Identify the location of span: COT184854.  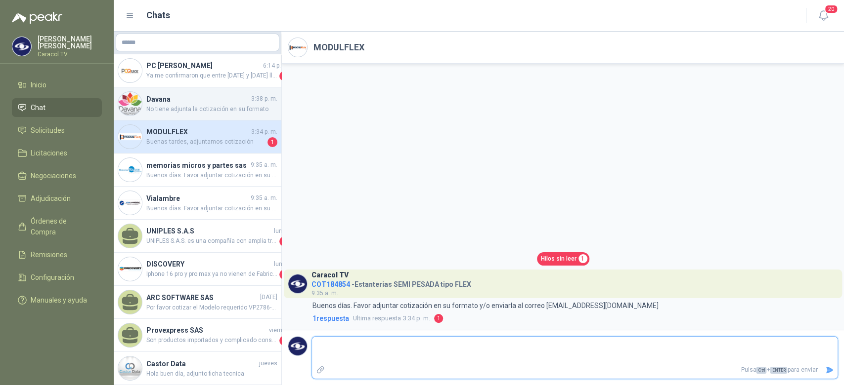
(331, 285).